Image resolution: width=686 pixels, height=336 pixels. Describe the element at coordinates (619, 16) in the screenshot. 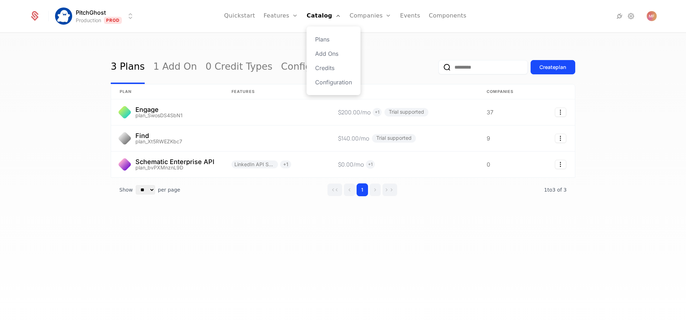

I see `a: Integrations` at that location.